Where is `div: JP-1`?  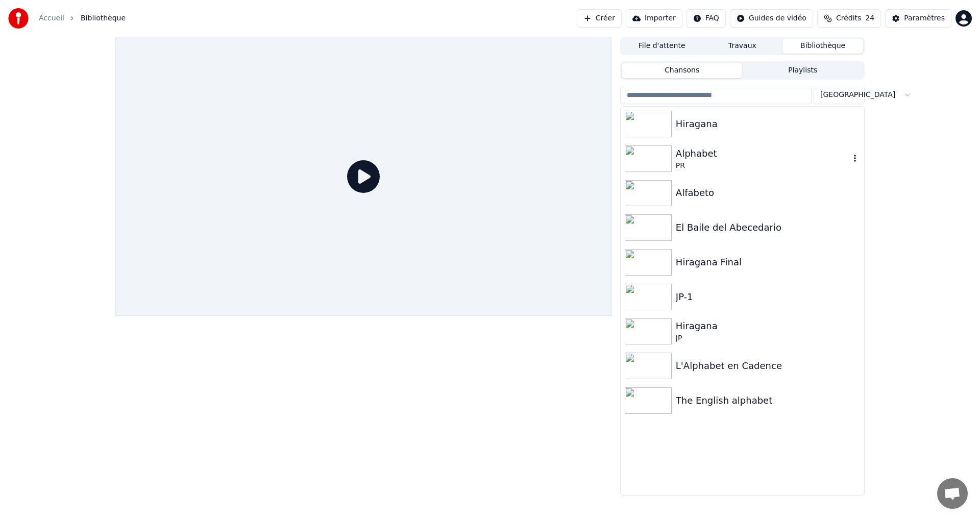 div: JP-1 is located at coordinates (768, 297).